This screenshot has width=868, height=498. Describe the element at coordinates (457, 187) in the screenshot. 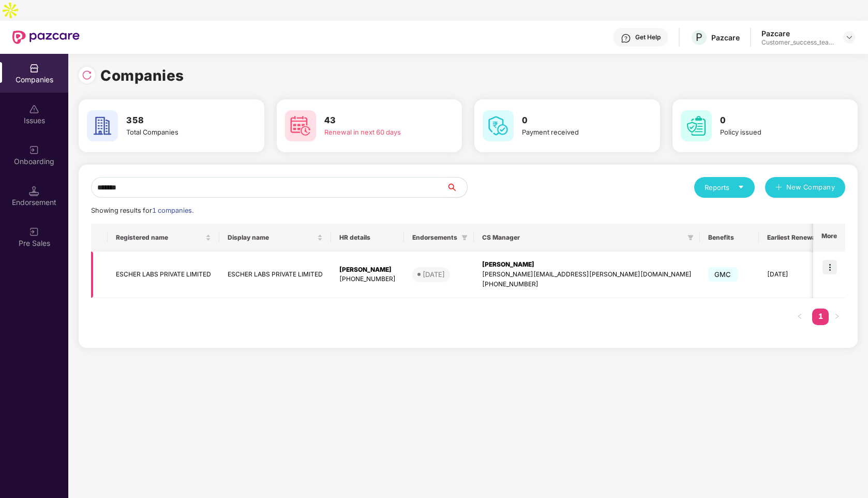

I see `button: search` at that location.